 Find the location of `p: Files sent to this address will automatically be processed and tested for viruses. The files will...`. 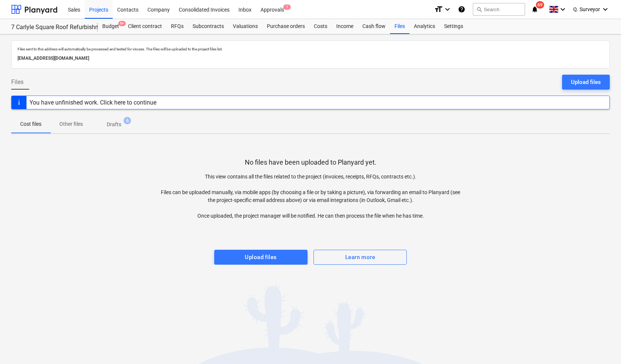

p: Files sent to this address will automatically be processed and tested for viruses. The files will... is located at coordinates (310, 49).